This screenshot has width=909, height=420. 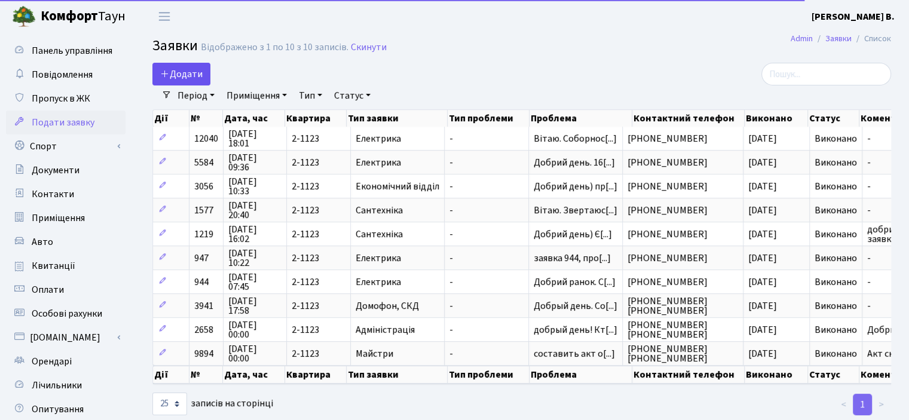 What do you see at coordinates (206, 375) in the screenshot?
I see `th: №` at bounding box center [206, 375].